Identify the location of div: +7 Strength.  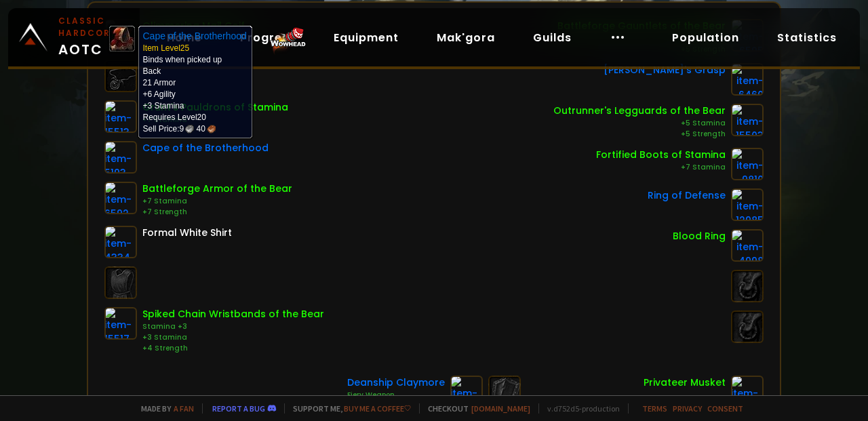
(217, 212).